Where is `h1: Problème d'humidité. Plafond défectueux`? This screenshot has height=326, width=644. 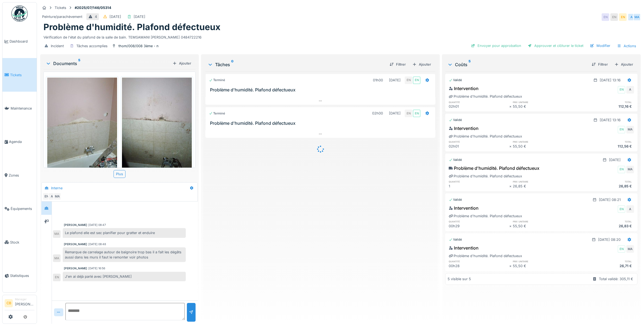
h1: Problème d'humidité. Plafond défectueux is located at coordinates (132, 27).